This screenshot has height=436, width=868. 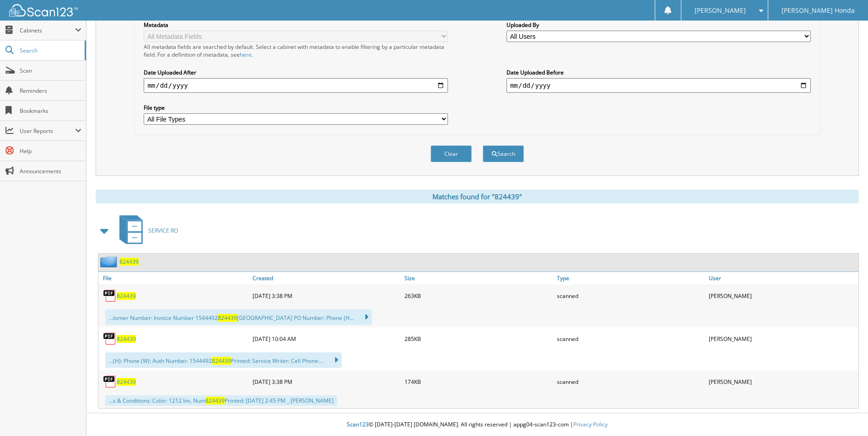 What do you see at coordinates (174, 278) in the screenshot?
I see `a: File` at bounding box center [174, 278].